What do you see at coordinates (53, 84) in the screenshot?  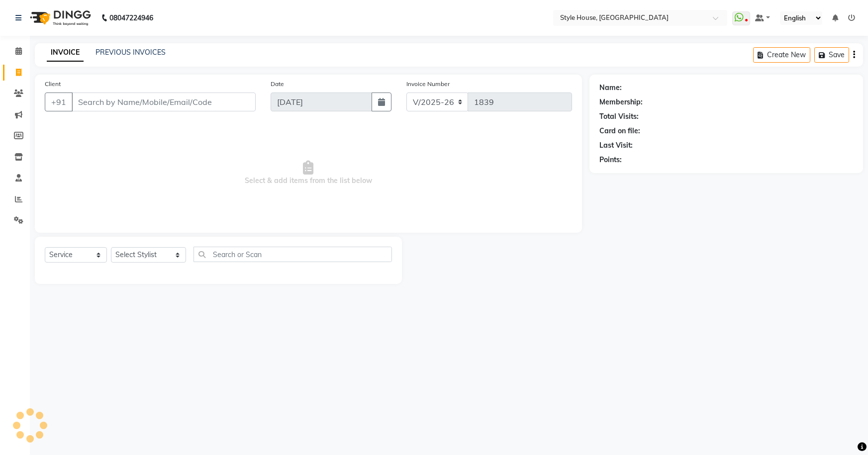 I see `label: Client` at bounding box center [53, 84].